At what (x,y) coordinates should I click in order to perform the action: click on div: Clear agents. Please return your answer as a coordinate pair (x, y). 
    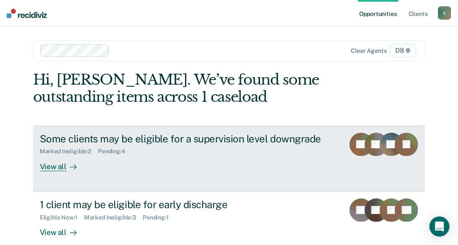
    Looking at the image, I should click on (369, 51).